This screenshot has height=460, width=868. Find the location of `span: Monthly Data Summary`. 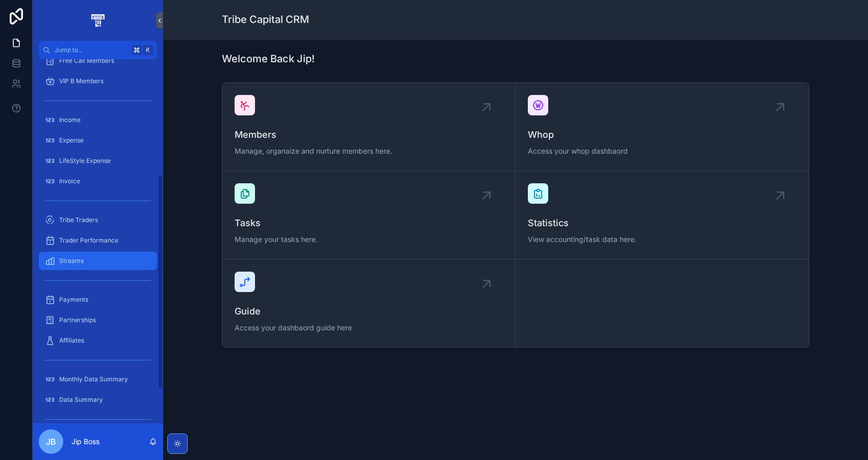

span: Monthly Data Summary is located at coordinates (93, 379).